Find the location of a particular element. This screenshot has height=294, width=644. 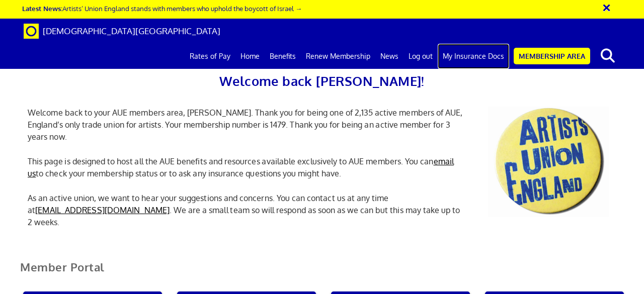

a: Renew Membership is located at coordinates (338, 57).